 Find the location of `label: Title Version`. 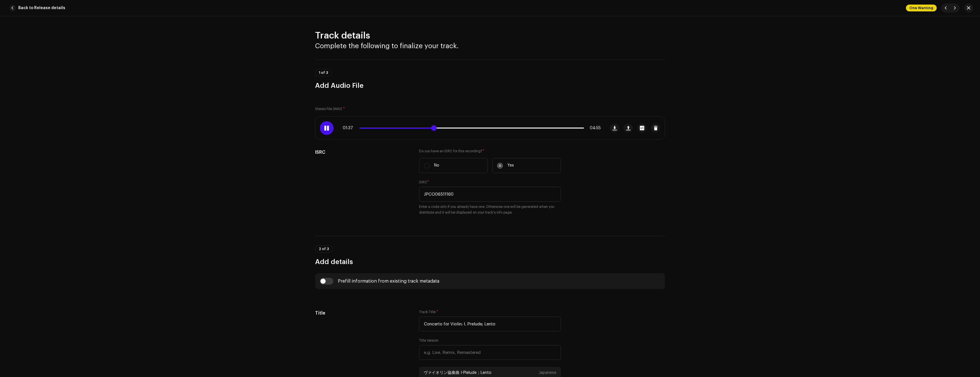

label: Title Version is located at coordinates (429, 341).